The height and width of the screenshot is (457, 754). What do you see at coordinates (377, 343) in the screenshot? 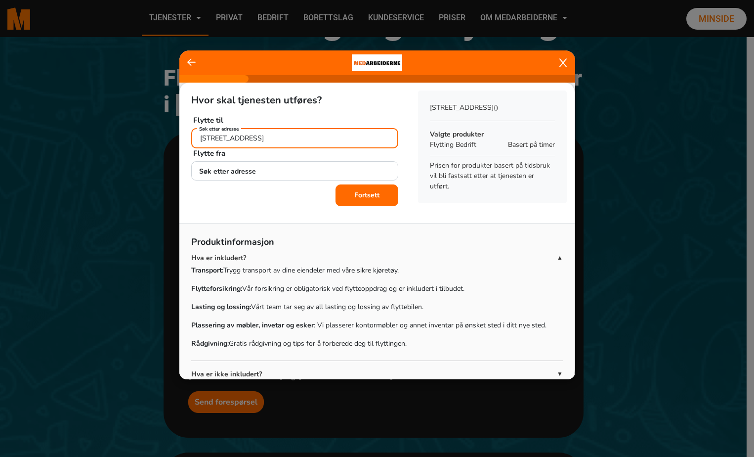
I see `p: Gratis rådgivning og tips for å forberede deg til flyttingen.` at bounding box center [377, 343].